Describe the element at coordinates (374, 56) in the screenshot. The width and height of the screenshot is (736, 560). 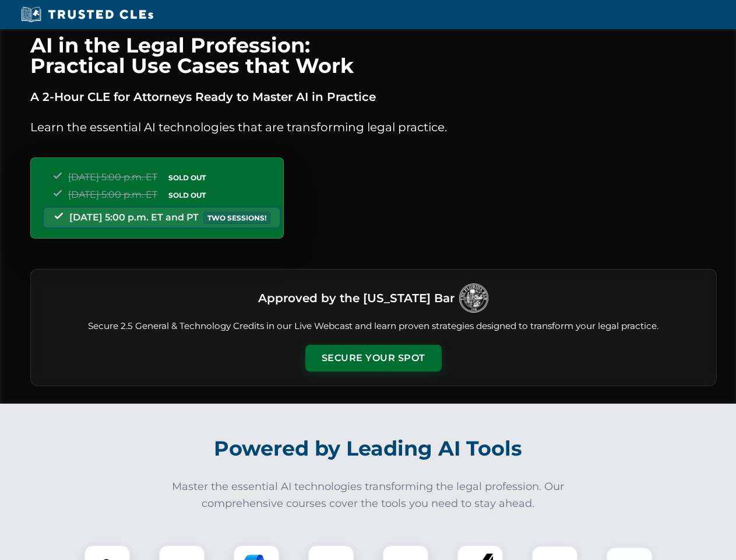
I see `h1: AI in the Legal Profession: Practical Use Cases that Work` at that location.